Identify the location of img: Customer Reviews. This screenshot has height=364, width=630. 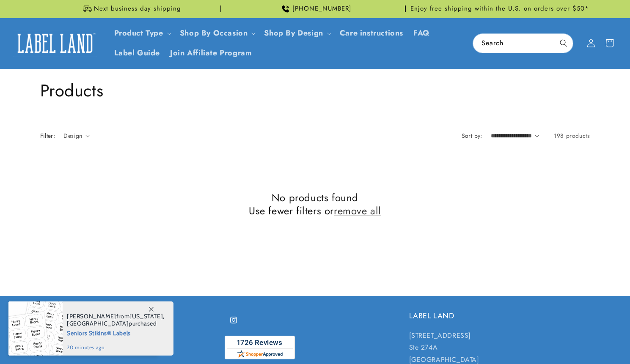
(260, 348).